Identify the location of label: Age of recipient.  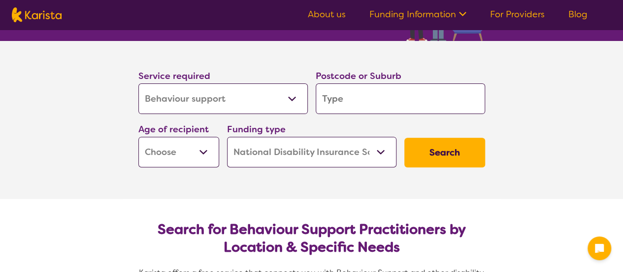
(173, 129).